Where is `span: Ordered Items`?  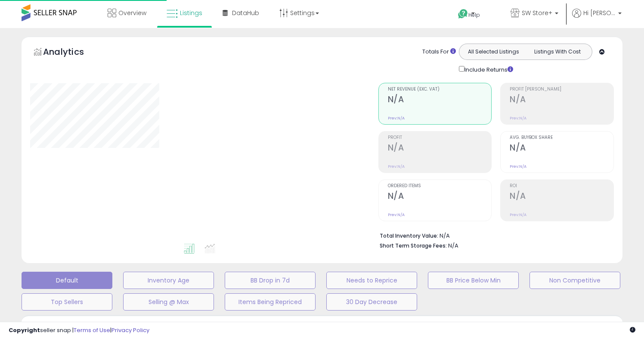 span: Ordered Items is located at coordinates (439, 186).